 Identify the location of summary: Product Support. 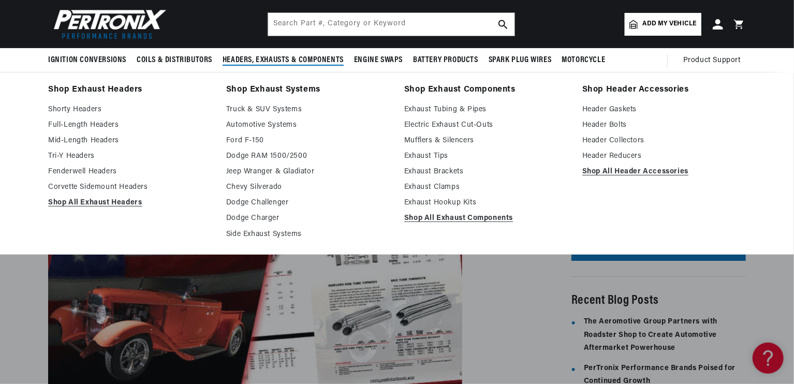
(714, 61).